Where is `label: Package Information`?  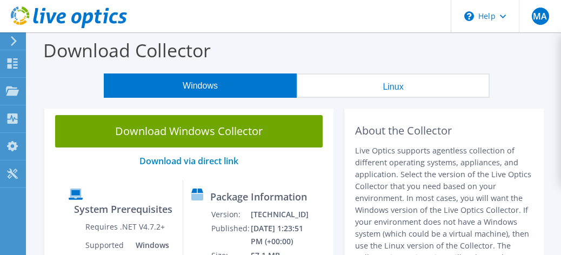 label: Package Information is located at coordinates (258, 197).